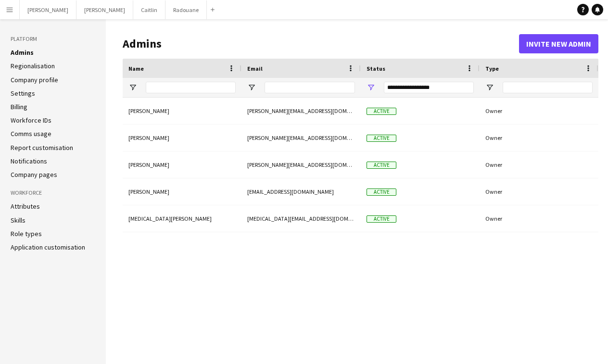 The height and width of the screenshot is (364, 608). I want to click on span: Name, so click(136, 68).